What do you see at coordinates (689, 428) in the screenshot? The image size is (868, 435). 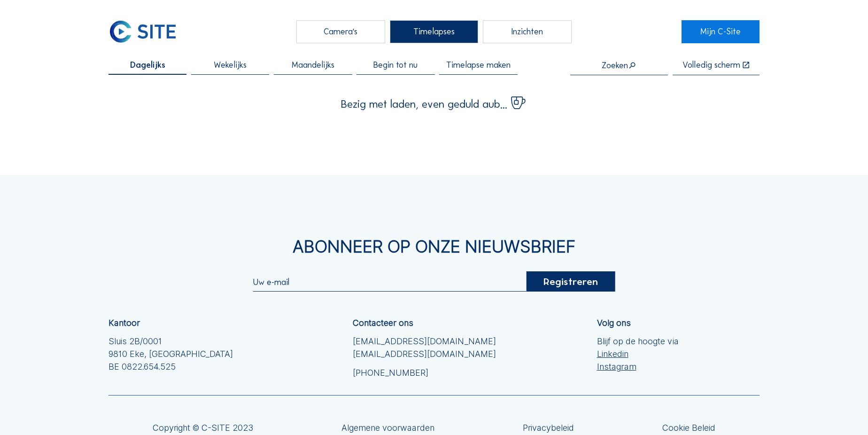 I see `a: Cookie Beleid` at bounding box center [689, 428].